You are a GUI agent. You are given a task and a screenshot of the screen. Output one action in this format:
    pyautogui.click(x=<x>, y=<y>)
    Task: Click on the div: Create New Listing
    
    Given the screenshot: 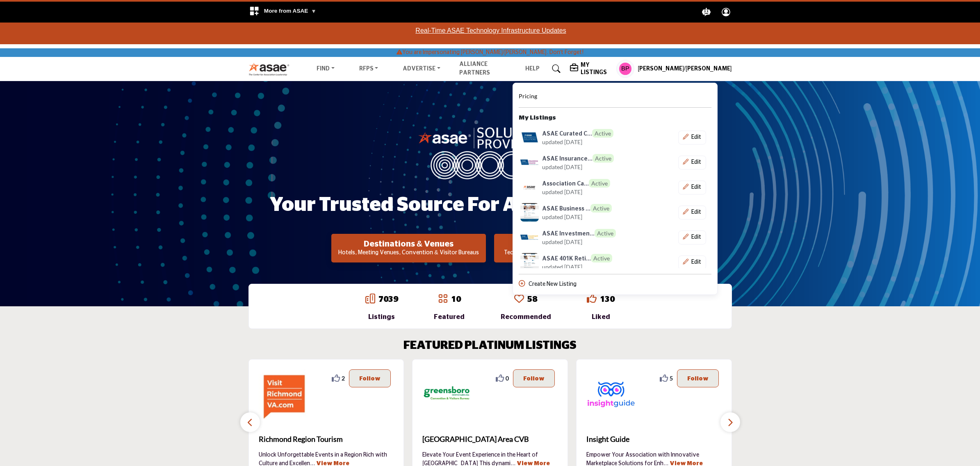 What is the action you would take?
    pyautogui.click(x=615, y=285)
    